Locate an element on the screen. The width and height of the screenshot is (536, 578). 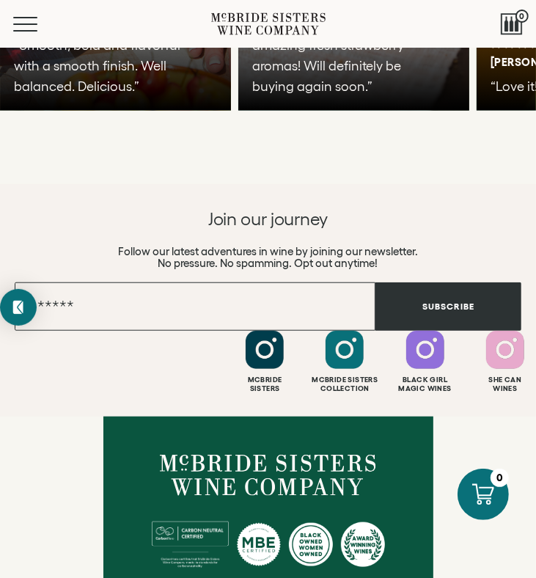
span: 0 is located at coordinates (522, 16).